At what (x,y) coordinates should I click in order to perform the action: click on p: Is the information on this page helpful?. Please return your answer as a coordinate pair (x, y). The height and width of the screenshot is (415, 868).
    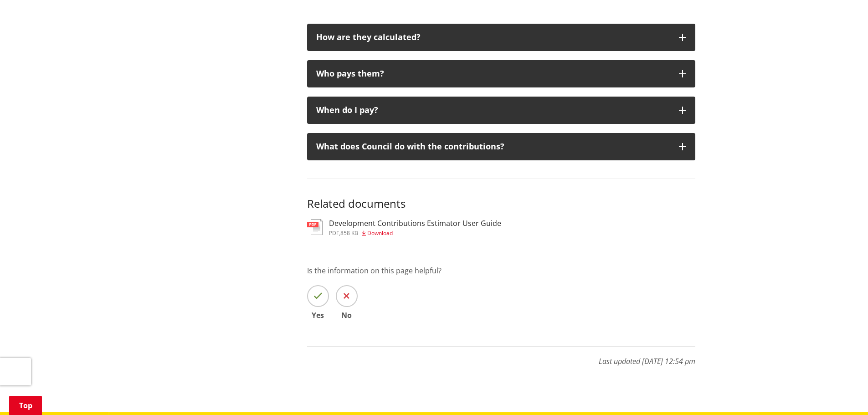
    Looking at the image, I should click on (501, 270).